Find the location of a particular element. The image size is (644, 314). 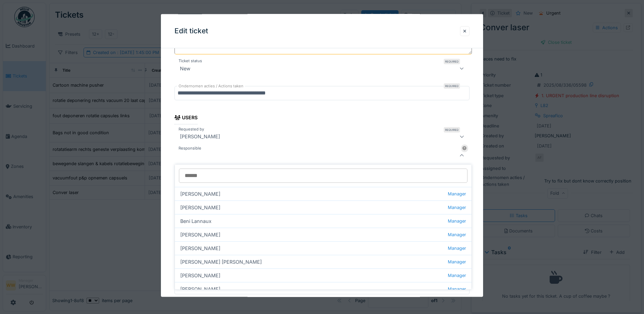

div: New is located at coordinates (185, 68).